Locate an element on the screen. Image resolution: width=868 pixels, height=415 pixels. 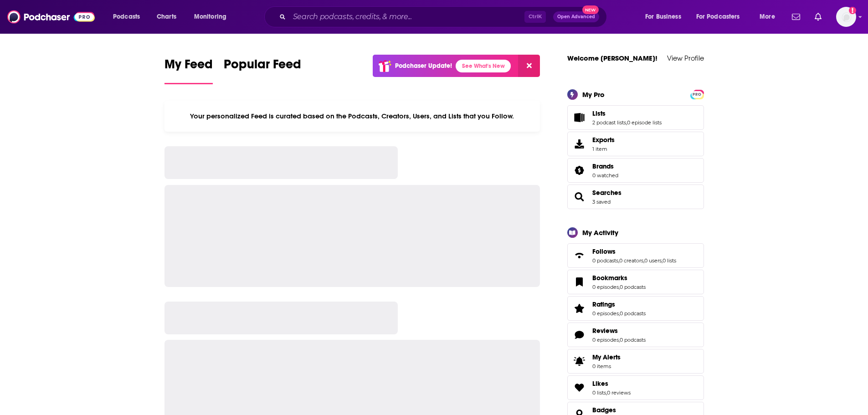
div: My Activity is located at coordinates (600, 233).